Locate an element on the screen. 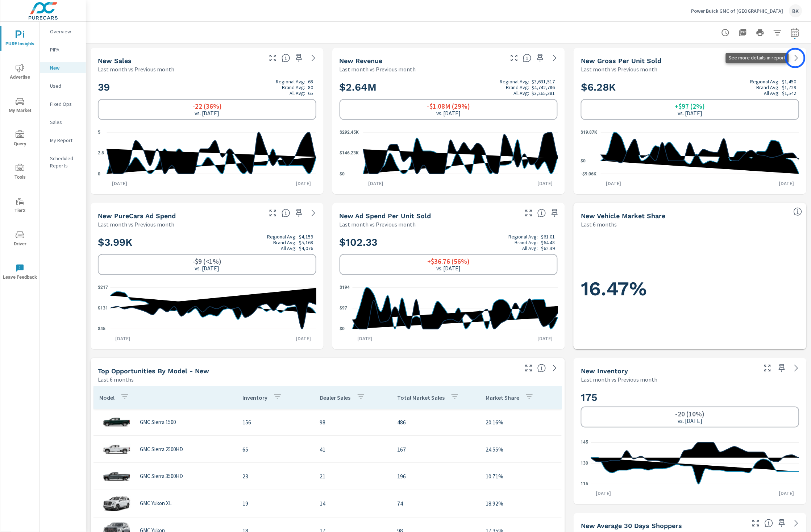  h5: New Revenue is located at coordinates (361, 61).